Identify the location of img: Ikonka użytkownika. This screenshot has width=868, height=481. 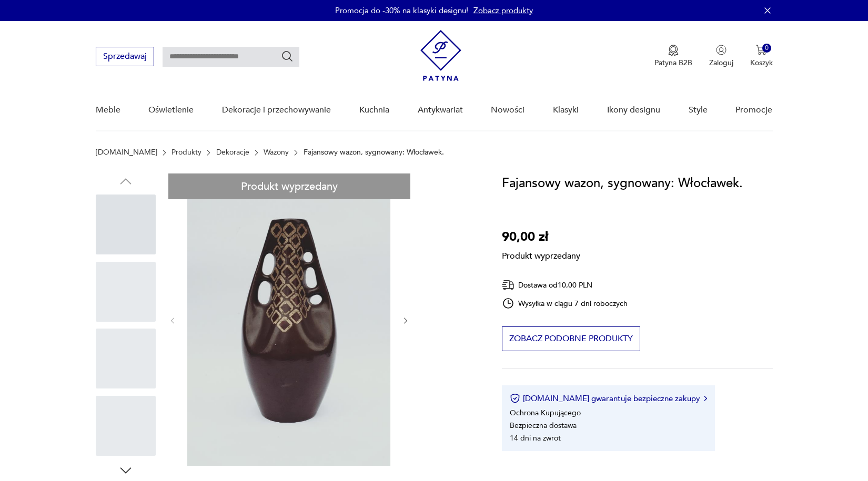
(722, 50).